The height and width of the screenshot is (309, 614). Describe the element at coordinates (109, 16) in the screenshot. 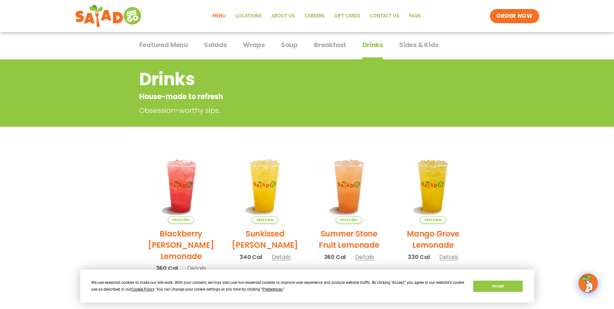

I see `img: new-SAG-logo-768×292` at that location.